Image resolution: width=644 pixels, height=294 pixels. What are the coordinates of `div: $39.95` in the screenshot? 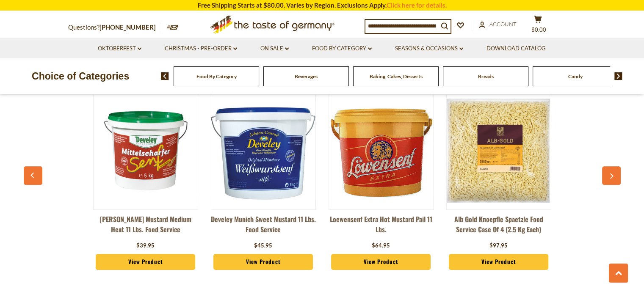 It's located at (145, 246).